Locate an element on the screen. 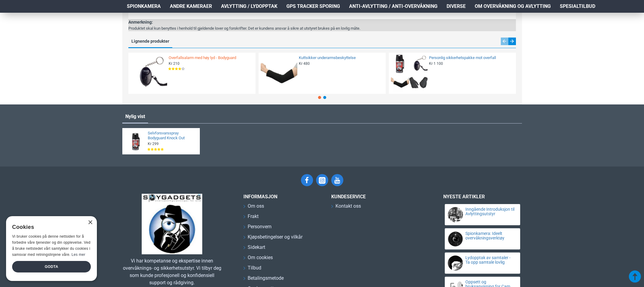 Image resolution: width=644 pixels, height=287 pixels. a: Nylig vist is located at coordinates (135, 117).